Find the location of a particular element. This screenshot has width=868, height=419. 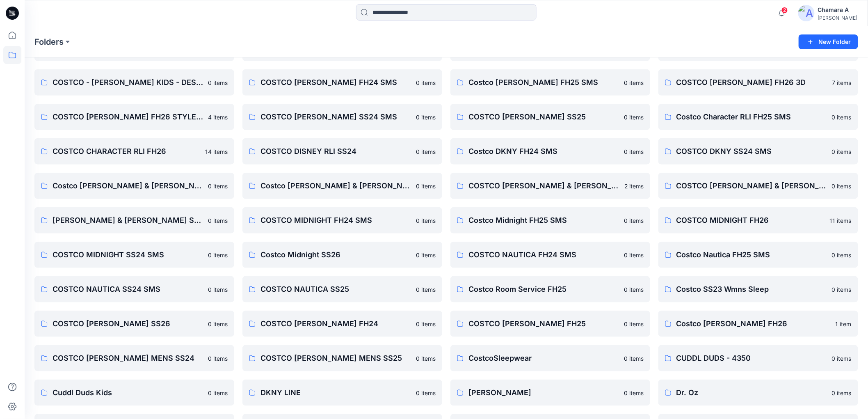

p: COSTCO DISNEY RLI SS24 is located at coordinates (336, 151).